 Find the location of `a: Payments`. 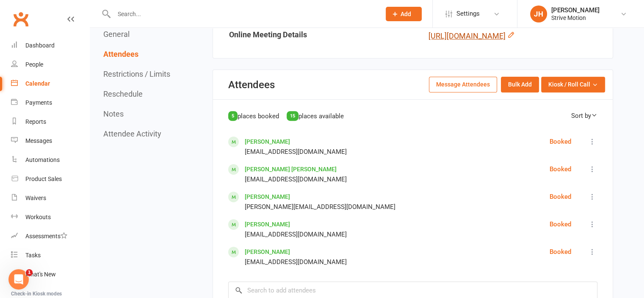

a: Payments is located at coordinates (50, 102).